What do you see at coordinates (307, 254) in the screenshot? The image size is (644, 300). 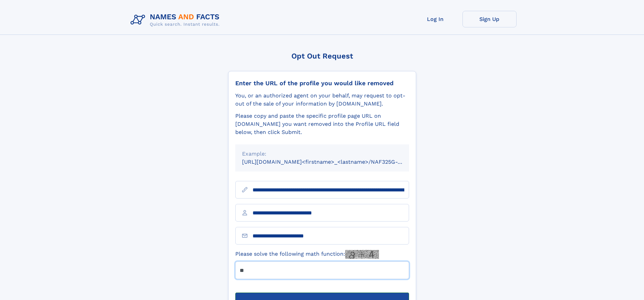 I see `label: Please solve the following math function:` at bounding box center [307, 254].